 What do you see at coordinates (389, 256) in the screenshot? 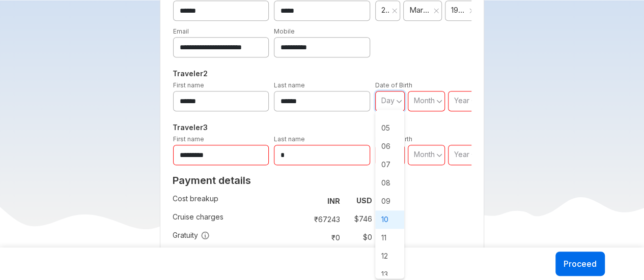
I see `span: 12` at bounding box center [389, 256].